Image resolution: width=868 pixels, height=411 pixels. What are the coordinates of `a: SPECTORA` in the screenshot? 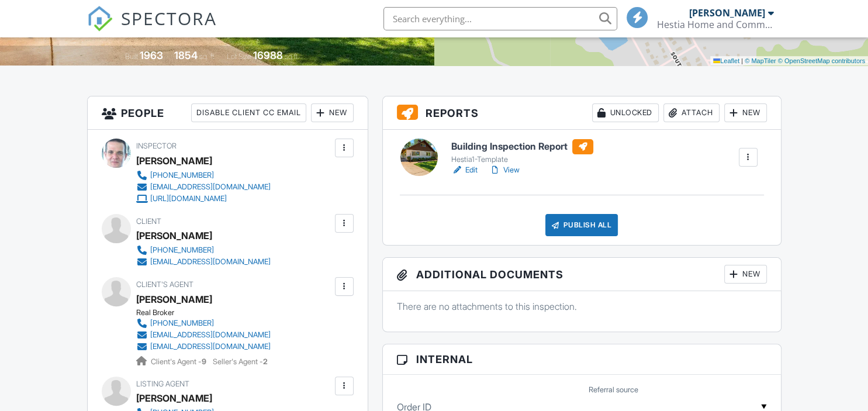 It's located at (152, 28).